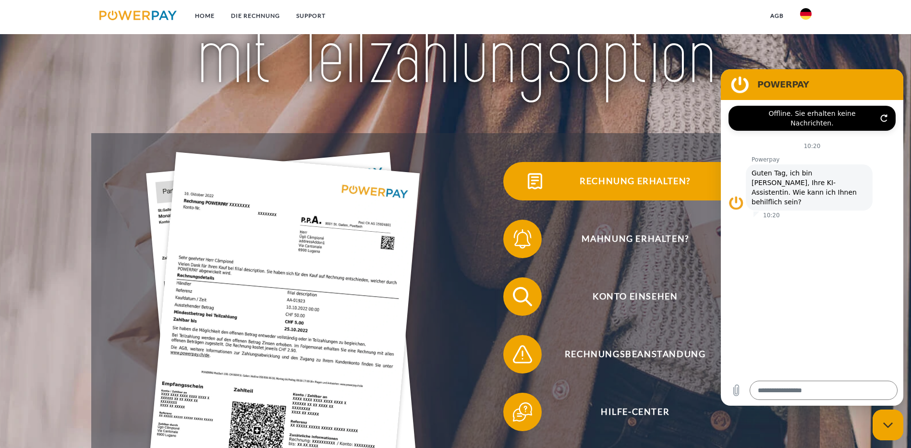 The height and width of the screenshot is (448, 911). What do you see at coordinates (628, 239) in the screenshot?
I see `button: Mahnung erhalten?` at bounding box center [628, 239].